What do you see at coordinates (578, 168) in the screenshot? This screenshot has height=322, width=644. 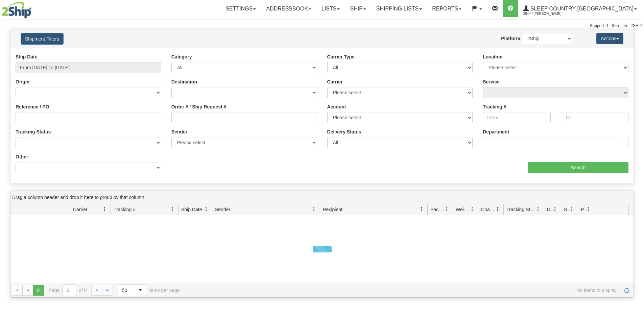 I see `input: Search` at bounding box center [578, 168].